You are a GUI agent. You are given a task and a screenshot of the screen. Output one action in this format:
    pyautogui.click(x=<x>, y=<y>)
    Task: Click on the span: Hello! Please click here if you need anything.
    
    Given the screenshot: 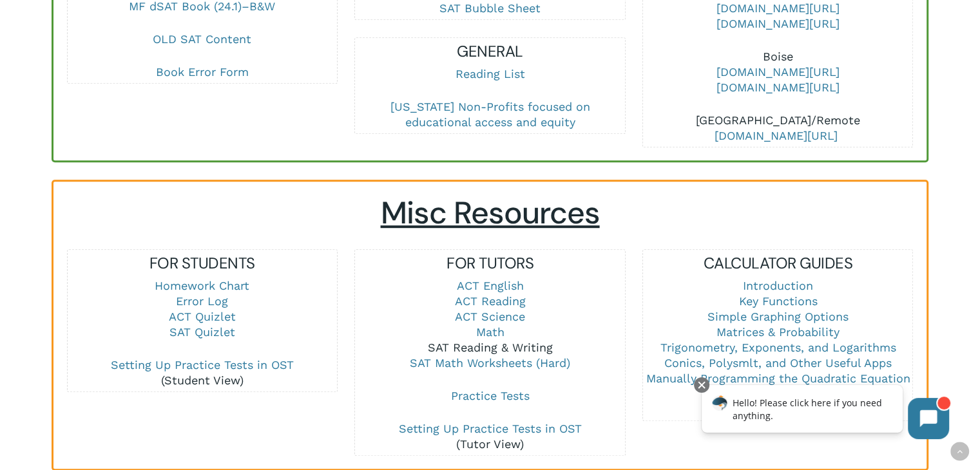 What is the action you would take?
    pyautogui.click(x=119, y=34)
    